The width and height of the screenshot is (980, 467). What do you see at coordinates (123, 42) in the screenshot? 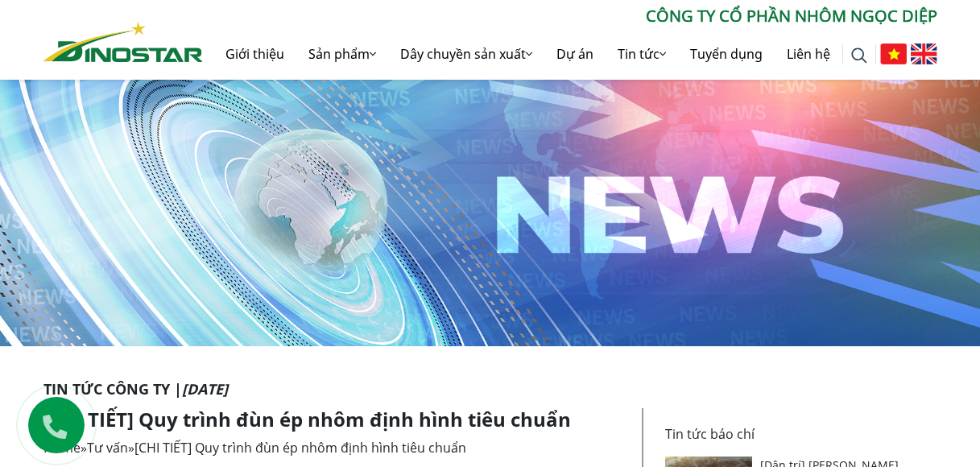
I see `img: Nhôm Dinostar` at bounding box center [123, 42].